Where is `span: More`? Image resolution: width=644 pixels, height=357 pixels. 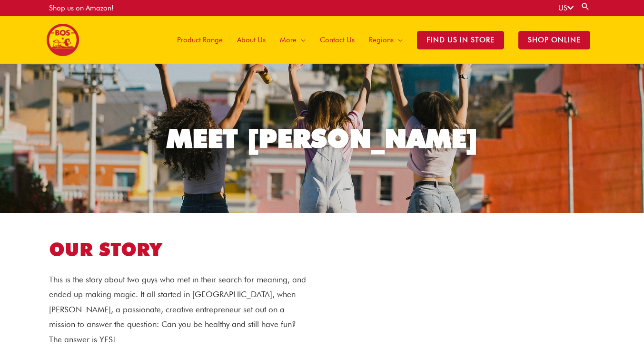 span: More is located at coordinates (288, 40).